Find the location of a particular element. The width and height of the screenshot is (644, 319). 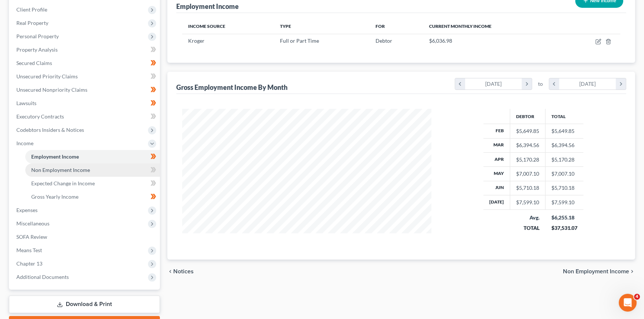

span: Codebtors Insiders & Notices is located at coordinates (50, 129).